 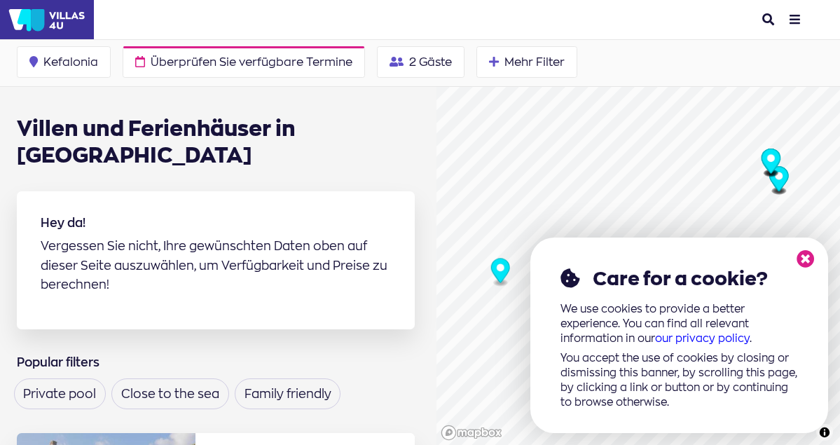 What do you see at coordinates (179, 362) in the screenshot?
I see `legend: Popular filters` at bounding box center [179, 362].